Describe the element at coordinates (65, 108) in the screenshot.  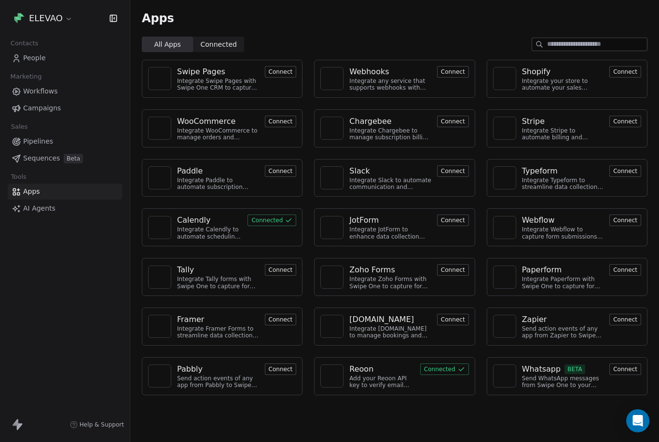
I see `a: Campaigns` at that location.